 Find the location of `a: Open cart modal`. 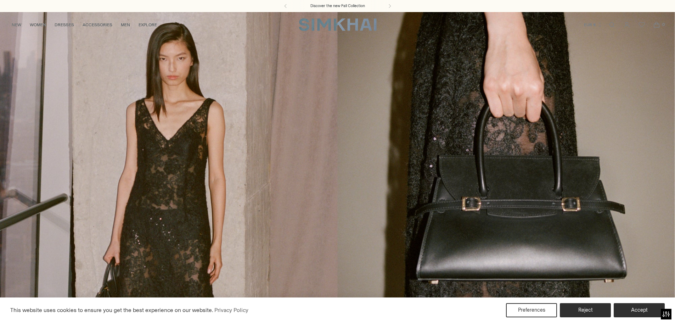

a: Open cart modal is located at coordinates (656, 25).